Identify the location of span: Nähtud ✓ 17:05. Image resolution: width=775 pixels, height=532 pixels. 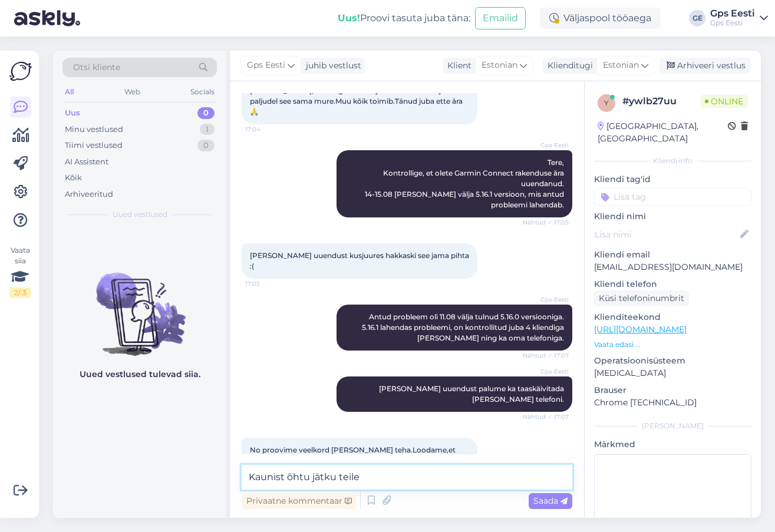
(545, 222).